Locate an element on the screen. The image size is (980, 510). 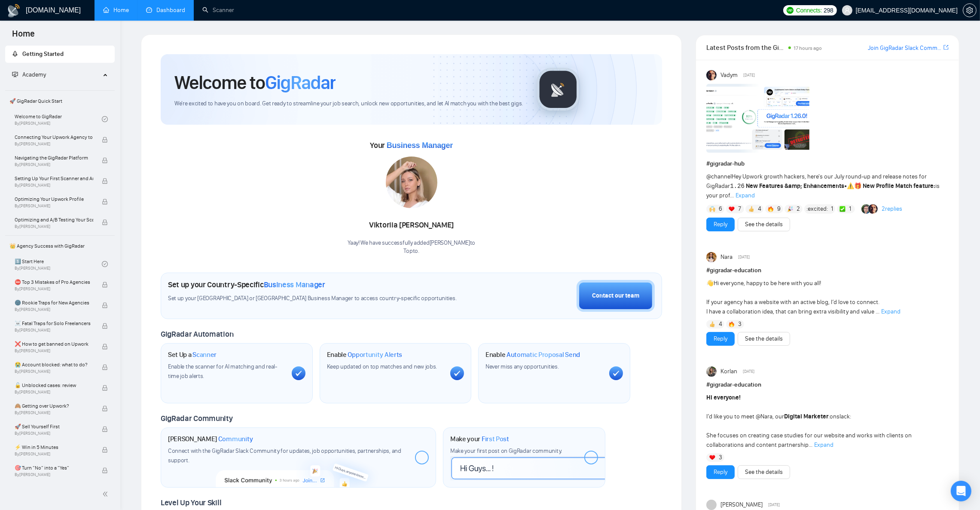
img: Korlan is located at coordinates (711, 371).